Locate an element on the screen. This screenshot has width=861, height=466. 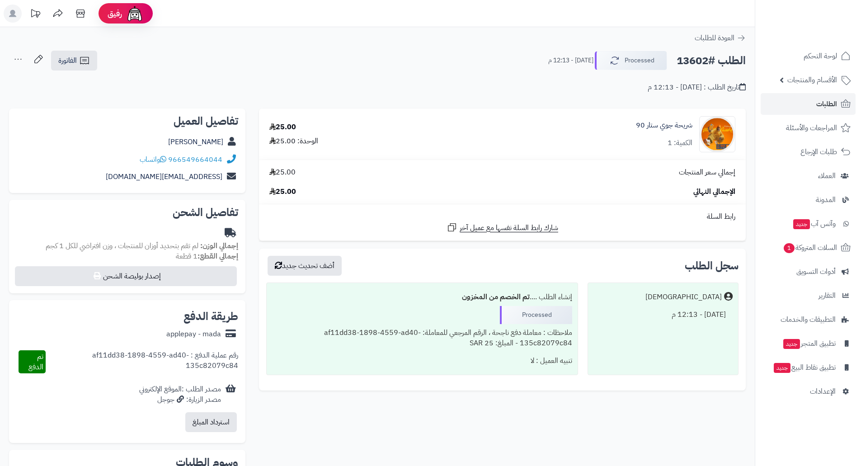
button: إصدار بوليصة الشحن is located at coordinates (126, 276).